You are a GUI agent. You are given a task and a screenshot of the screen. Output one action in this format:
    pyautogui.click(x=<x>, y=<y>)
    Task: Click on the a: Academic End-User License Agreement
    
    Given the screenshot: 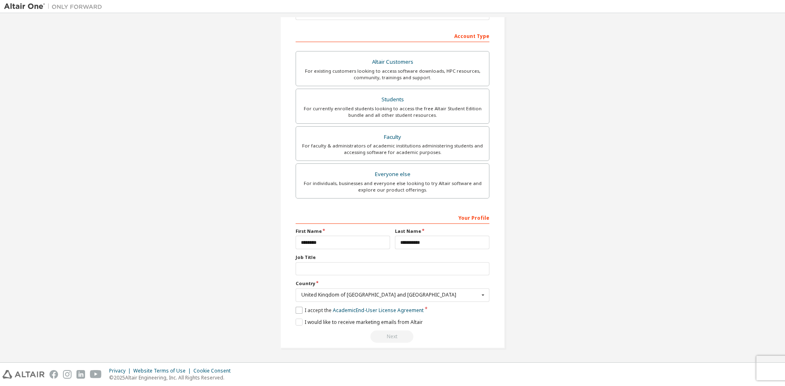 What is the action you would take?
    pyautogui.click(x=378, y=310)
    